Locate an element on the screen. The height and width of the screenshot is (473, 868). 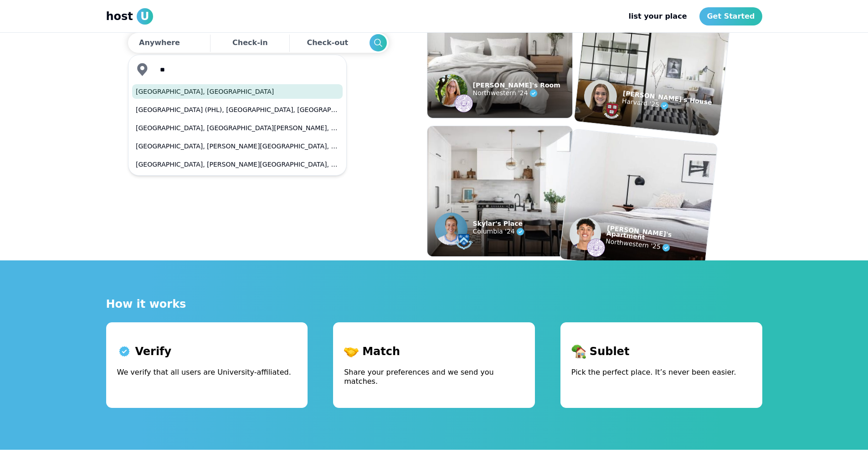
span: U is located at coordinates (145, 17).